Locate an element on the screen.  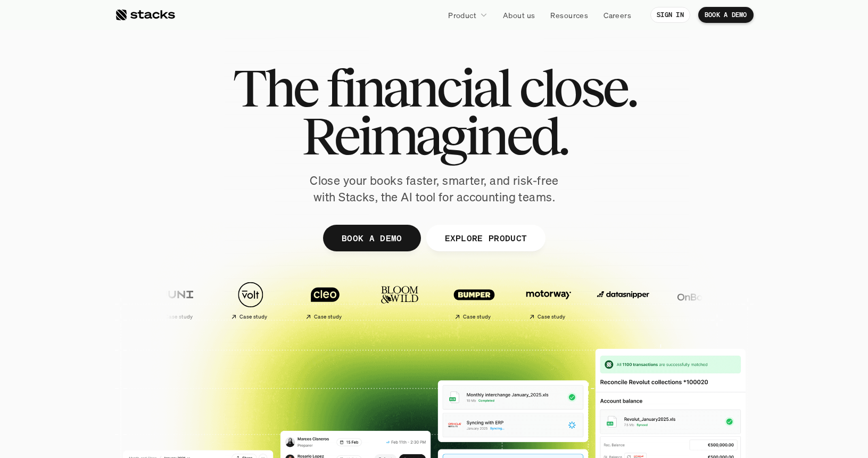
p: Careers is located at coordinates (617, 15).